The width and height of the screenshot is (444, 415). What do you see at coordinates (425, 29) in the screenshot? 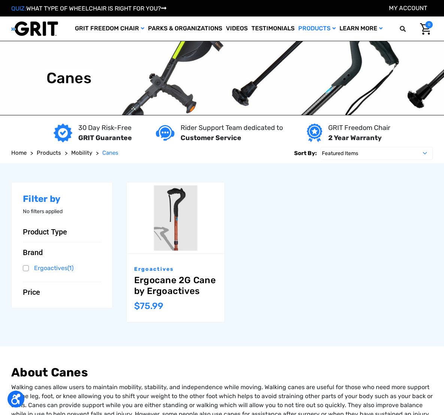
I see `img: Cart` at bounding box center [425, 29].